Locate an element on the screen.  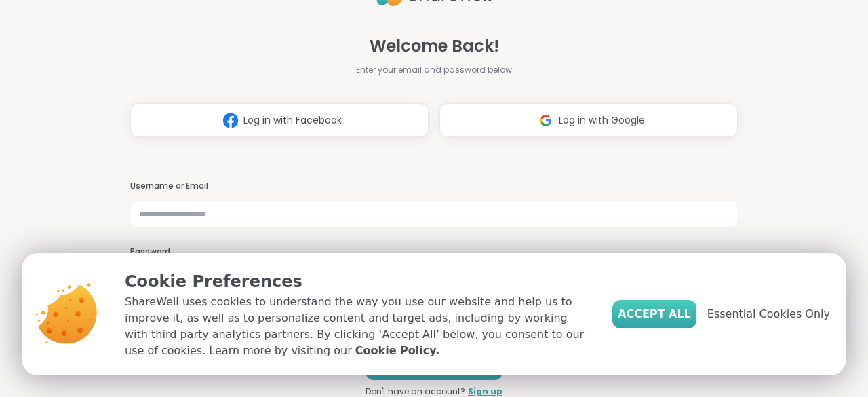
span: Log in with Google is located at coordinates (602, 120).